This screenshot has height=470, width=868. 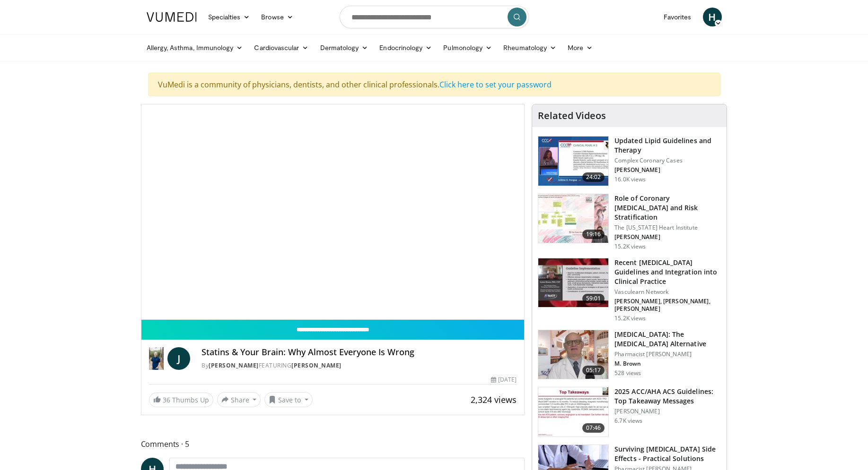 What do you see at coordinates (179, 359) in the screenshot?
I see `span: J` at bounding box center [179, 359].